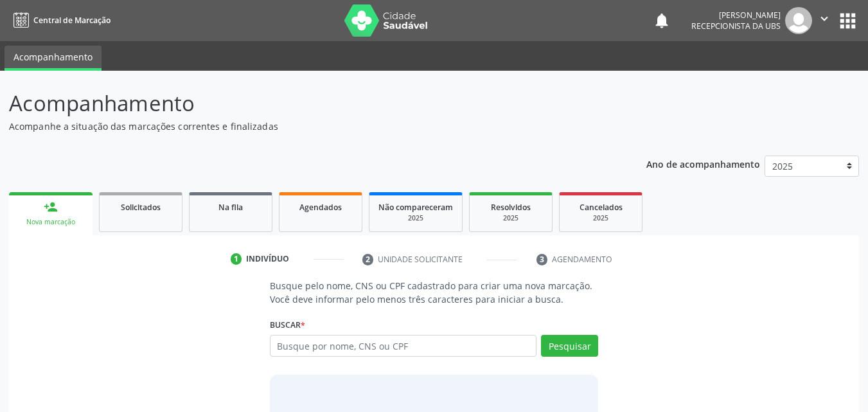 The width and height of the screenshot is (868, 412). I want to click on button: notifications, so click(661, 20).